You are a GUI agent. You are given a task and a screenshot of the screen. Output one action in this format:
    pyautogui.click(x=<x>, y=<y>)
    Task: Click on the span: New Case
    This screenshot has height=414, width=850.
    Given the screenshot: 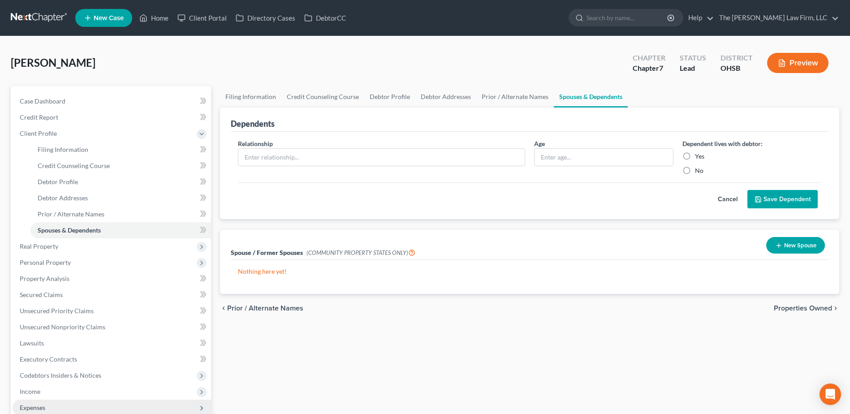 What is the action you would take?
    pyautogui.click(x=108, y=18)
    